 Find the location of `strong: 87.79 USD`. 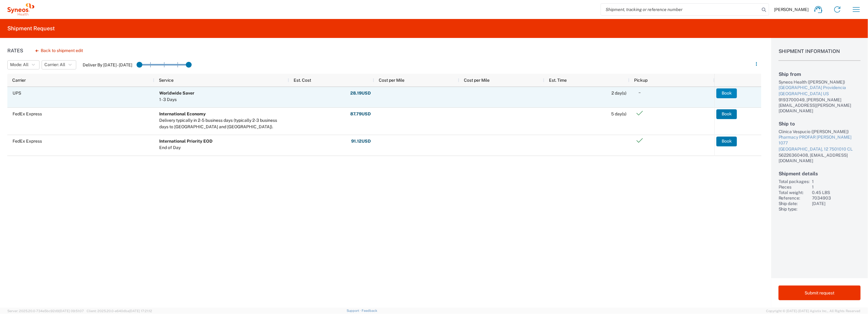

strong: 87.79 USD is located at coordinates (361, 114).